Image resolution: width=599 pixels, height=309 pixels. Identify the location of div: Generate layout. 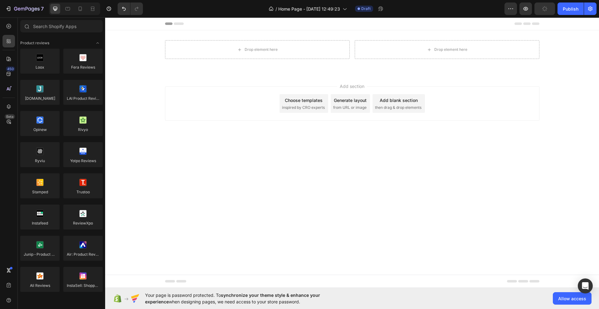
(245, 83).